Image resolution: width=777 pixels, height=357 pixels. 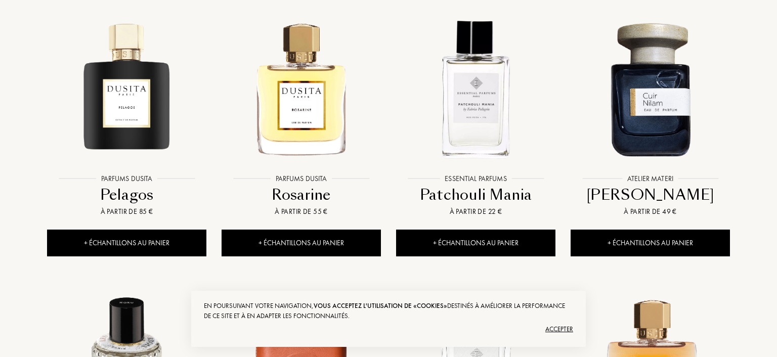 What do you see at coordinates (301, 211) in the screenshot?
I see `div: À partir de 55 €` at bounding box center [301, 211].